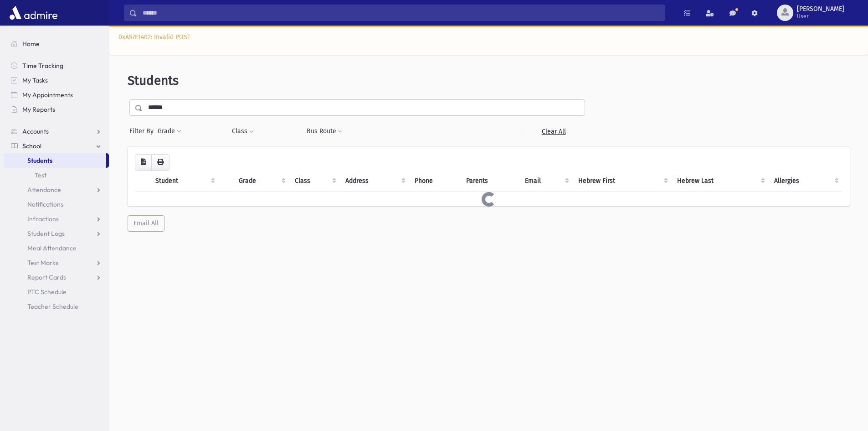 The image size is (868, 431). Describe the element at coordinates (43, 263) in the screenshot. I see `span: Test Marks` at that location.